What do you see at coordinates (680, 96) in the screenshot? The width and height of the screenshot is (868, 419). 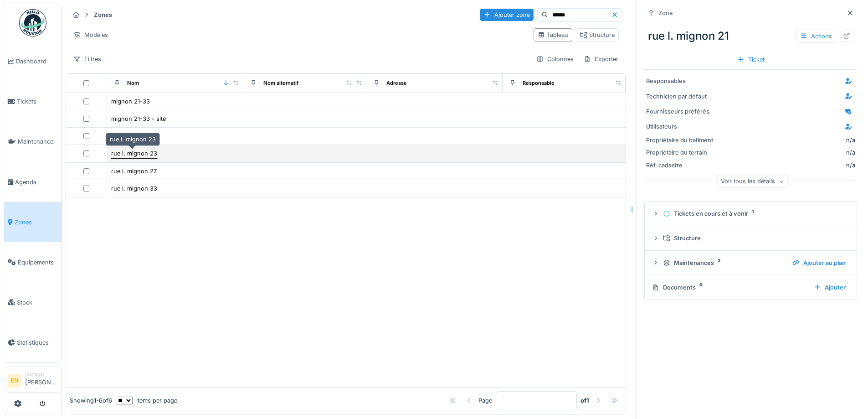 I see `div: Technicien par défaut` at bounding box center [680, 96].